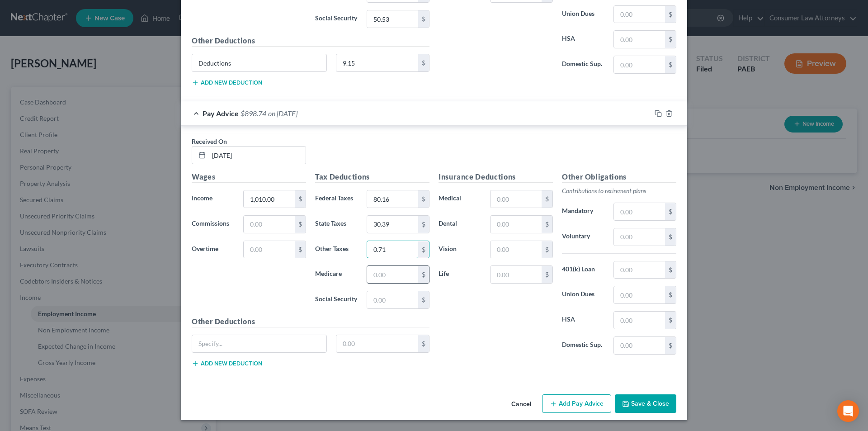  What do you see at coordinates (253, 113) in the screenshot?
I see `span: $898.74` at bounding box center [253, 113].